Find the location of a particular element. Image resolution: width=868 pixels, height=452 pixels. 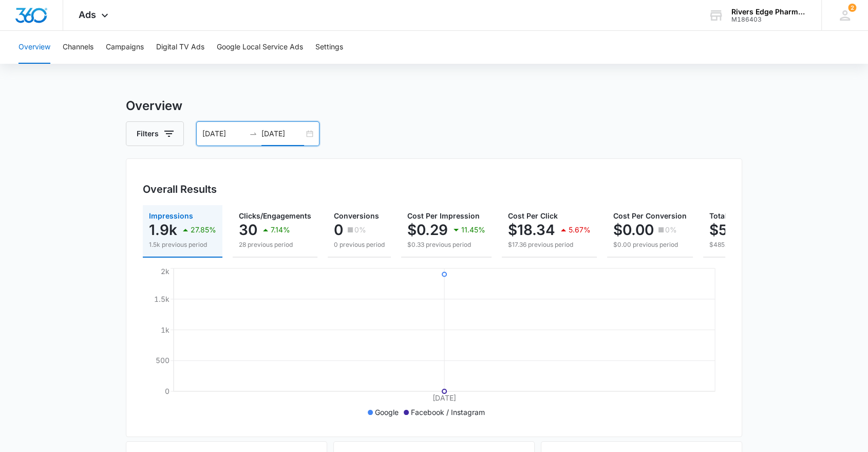

span: to is located at coordinates (253, 134).